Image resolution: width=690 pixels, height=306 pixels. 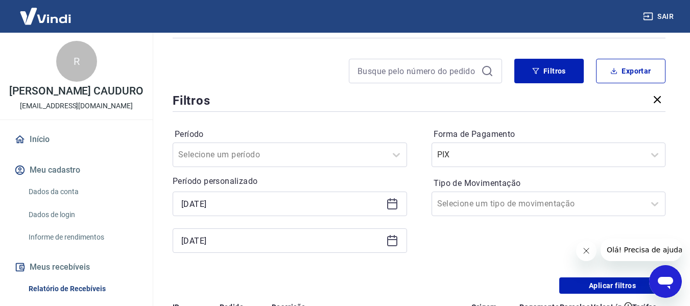 I want to click on label: Forma de Pagamento, so click(x=549, y=134).